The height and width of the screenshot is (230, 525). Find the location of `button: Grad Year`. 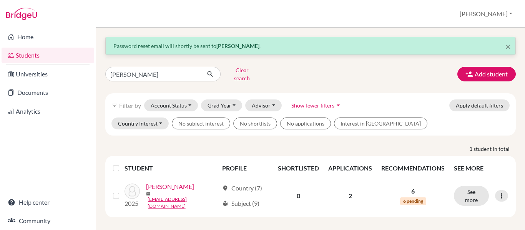

button: Grad Year is located at coordinates (222, 105).